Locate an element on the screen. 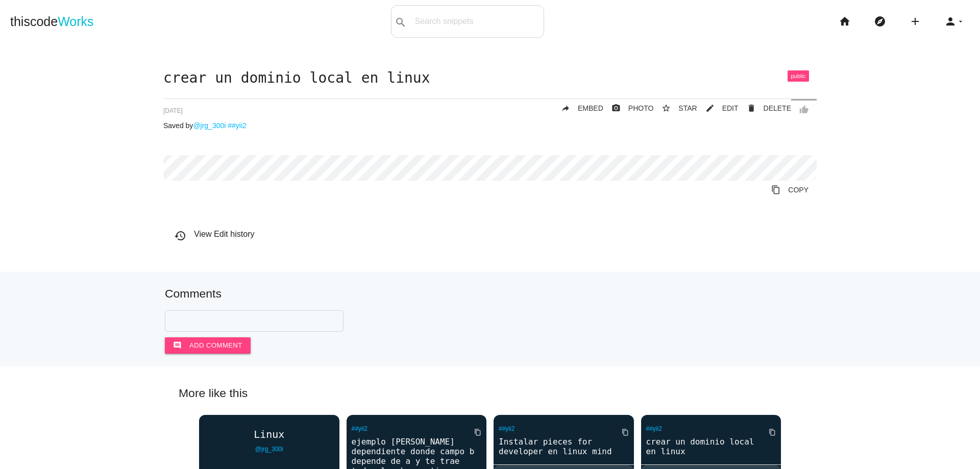 Image resolution: width=980 pixels, height=469 pixels. button: star_borderSTAR is located at coordinates (674, 108).